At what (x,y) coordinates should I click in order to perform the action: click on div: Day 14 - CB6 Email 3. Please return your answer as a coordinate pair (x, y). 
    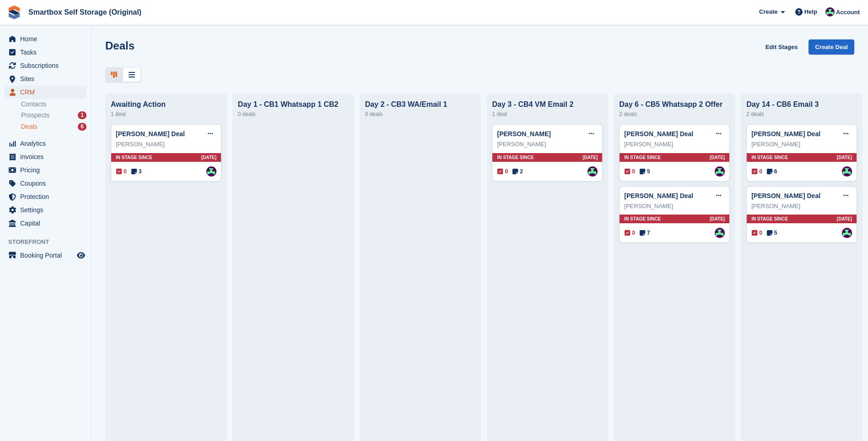
    Looking at the image, I should click on (802, 104).